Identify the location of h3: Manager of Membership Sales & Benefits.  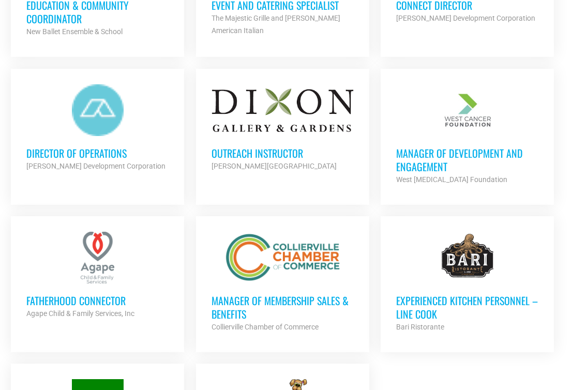
(282, 307).